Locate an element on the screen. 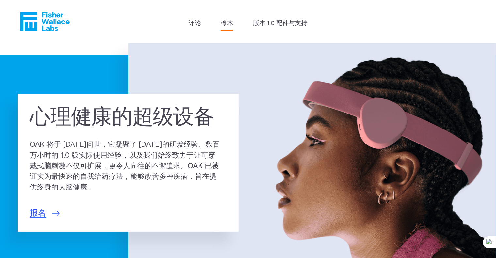 The width and height of the screenshot is (496, 258). font: 心理健康的超级设备 is located at coordinates (122, 118).